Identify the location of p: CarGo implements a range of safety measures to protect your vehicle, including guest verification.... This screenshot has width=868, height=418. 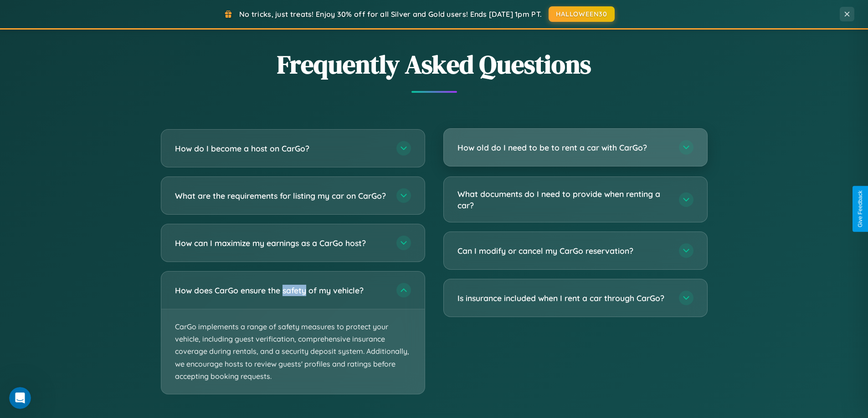
(293, 352).